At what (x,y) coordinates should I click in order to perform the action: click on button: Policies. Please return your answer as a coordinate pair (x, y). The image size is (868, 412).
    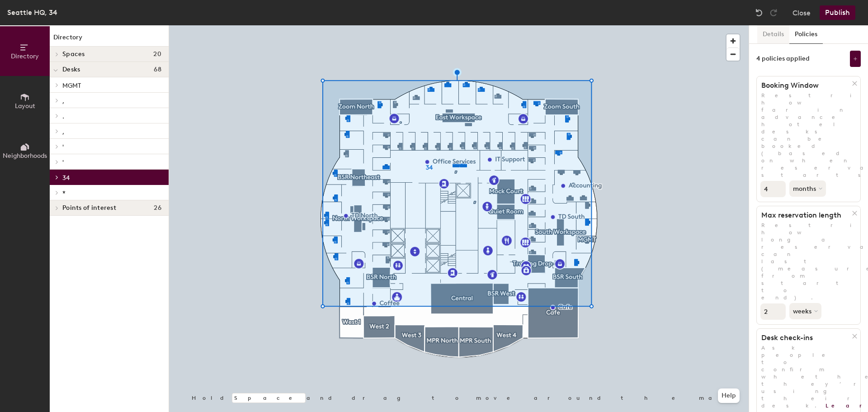
    Looking at the image, I should click on (806, 35).